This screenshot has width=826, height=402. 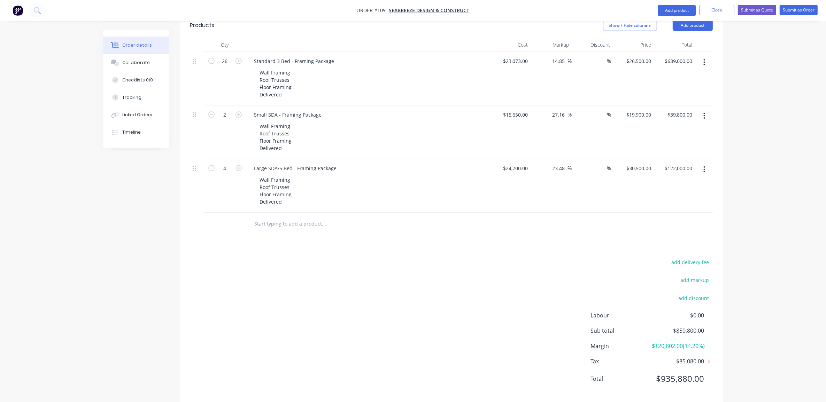 What do you see at coordinates (622, 331) in the screenshot?
I see `span: Sub total` at bounding box center [622, 331].